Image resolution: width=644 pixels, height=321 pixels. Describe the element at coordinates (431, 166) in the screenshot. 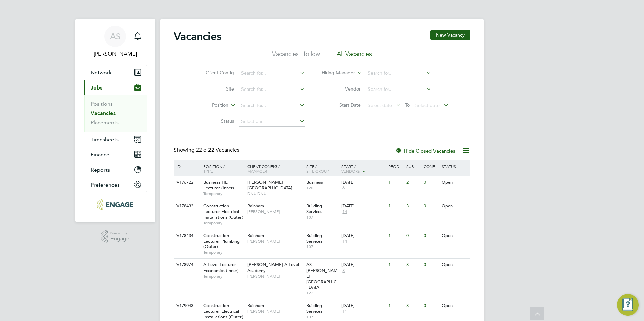

I see `div: Conf` at that location.